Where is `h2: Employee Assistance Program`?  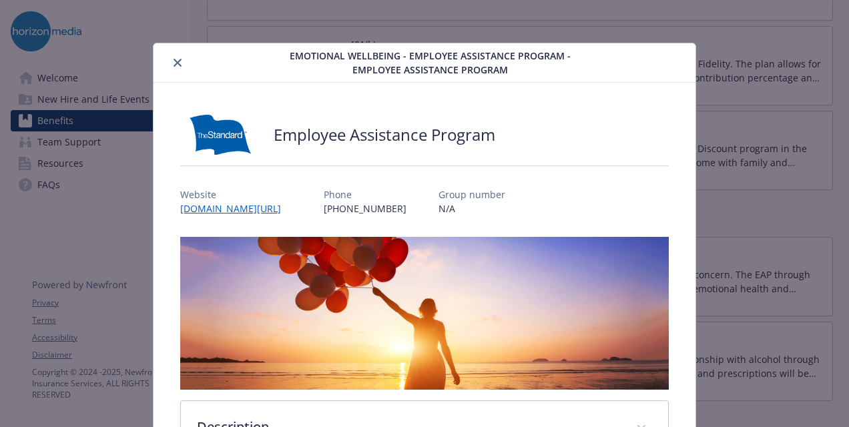 h2: Employee Assistance Program is located at coordinates (384, 135).